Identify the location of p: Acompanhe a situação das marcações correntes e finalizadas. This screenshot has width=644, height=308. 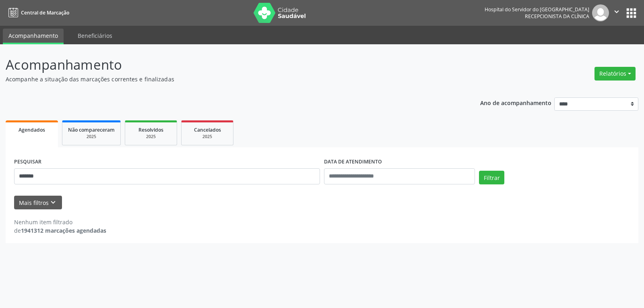
(227, 79).